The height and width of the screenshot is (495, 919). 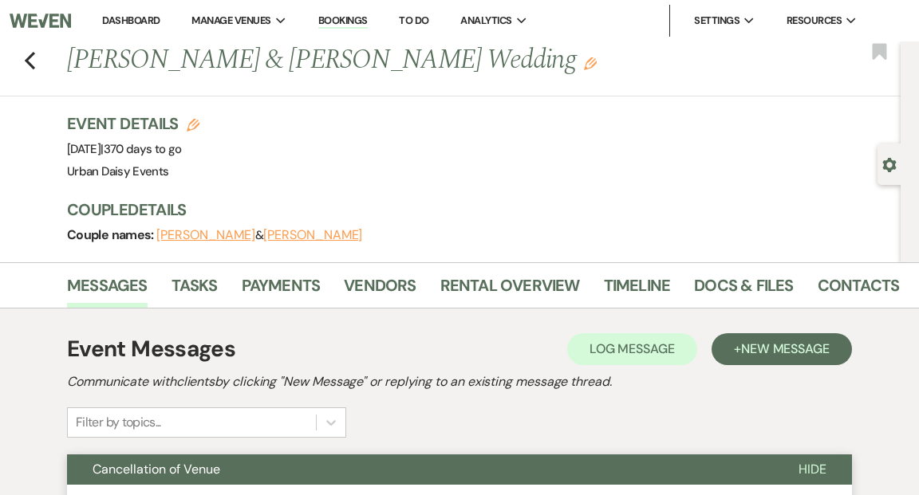 What do you see at coordinates (281, 290) in the screenshot?
I see `a: Payments` at bounding box center [281, 290].